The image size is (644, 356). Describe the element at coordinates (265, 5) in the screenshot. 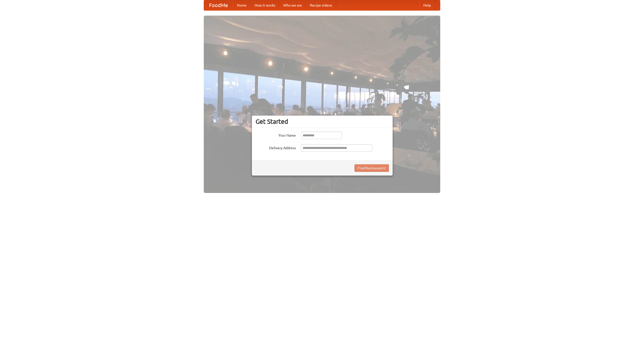

I see `a: How it works` at that location.